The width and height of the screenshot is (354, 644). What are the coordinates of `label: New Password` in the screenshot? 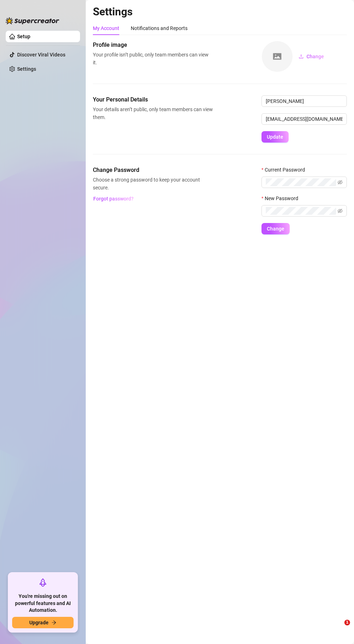 It's located at (283, 198).